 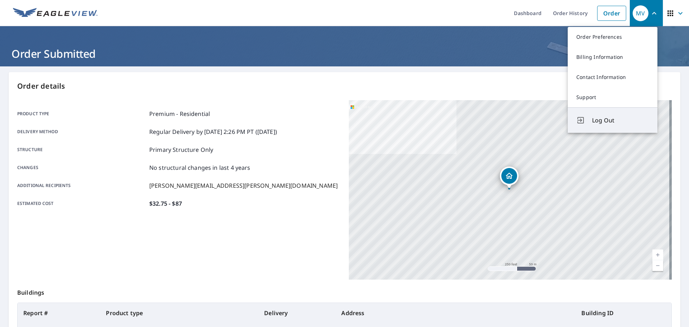 What do you see at coordinates (82, 167) in the screenshot?
I see `p: Changes` at bounding box center [82, 167].